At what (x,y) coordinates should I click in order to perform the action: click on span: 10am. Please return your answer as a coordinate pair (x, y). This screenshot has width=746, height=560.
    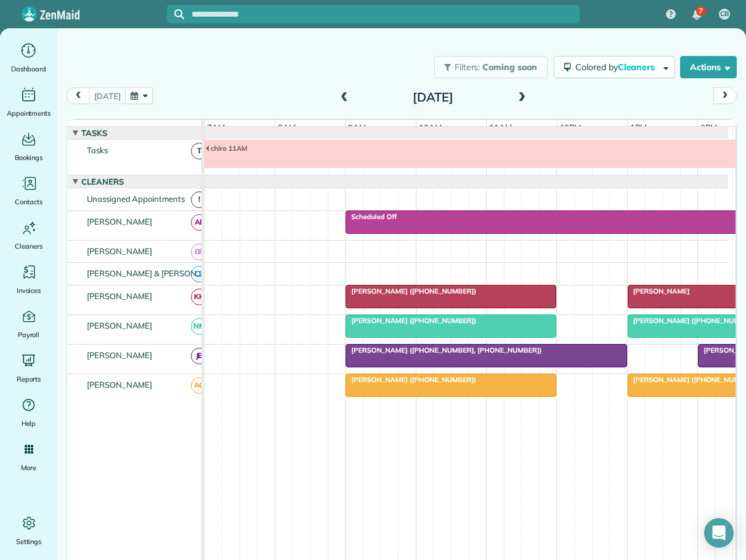
    Looking at the image, I should click on (430, 127).